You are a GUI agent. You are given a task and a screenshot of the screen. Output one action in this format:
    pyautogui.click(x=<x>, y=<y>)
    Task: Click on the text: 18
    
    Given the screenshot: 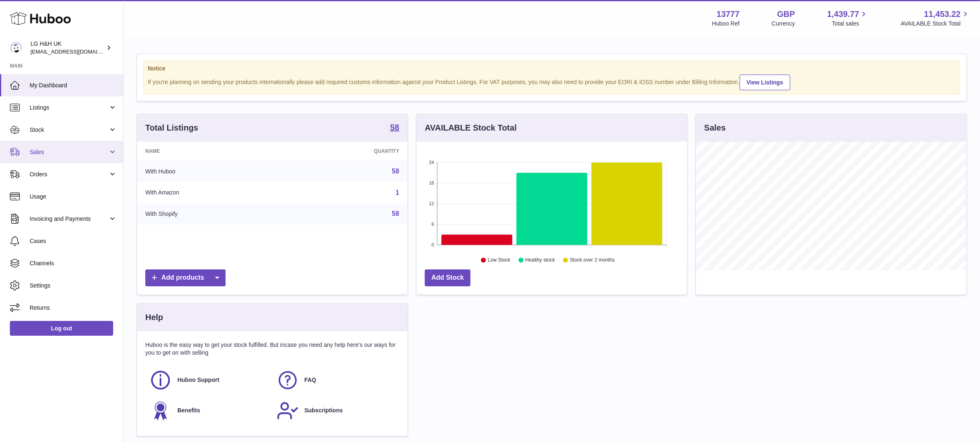 What is the action you would take?
    pyautogui.click(x=431, y=182)
    